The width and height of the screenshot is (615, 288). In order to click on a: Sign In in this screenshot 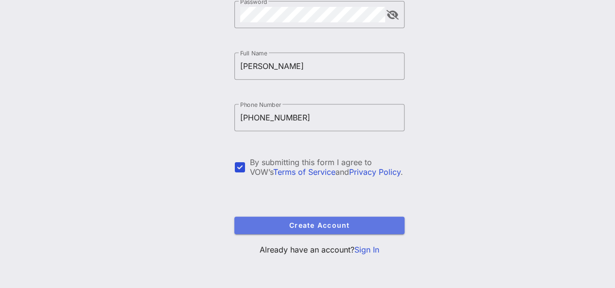, I will do `click(366, 250)`.